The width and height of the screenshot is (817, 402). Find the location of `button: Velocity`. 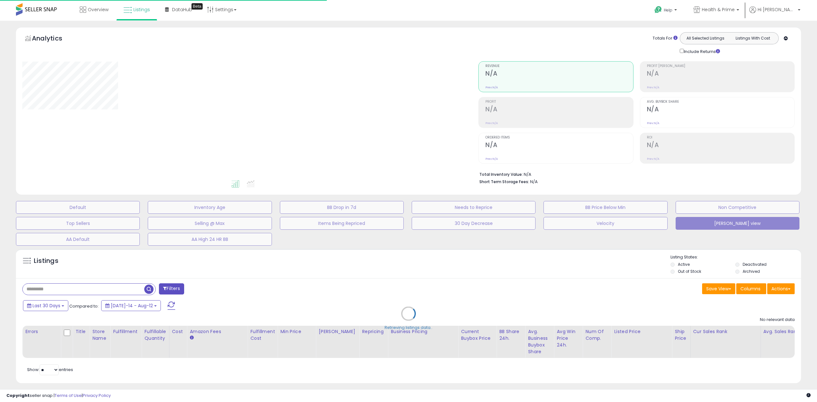

button: Velocity is located at coordinates (605, 223).